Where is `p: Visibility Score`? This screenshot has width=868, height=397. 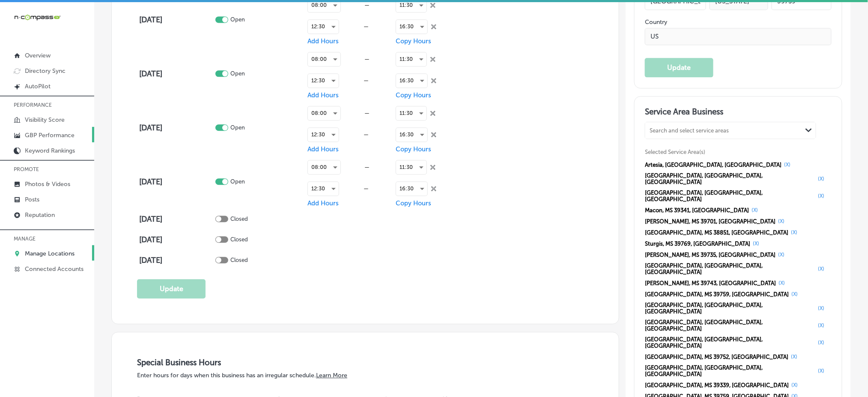
p: Visibility Score is located at coordinates (45, 119).